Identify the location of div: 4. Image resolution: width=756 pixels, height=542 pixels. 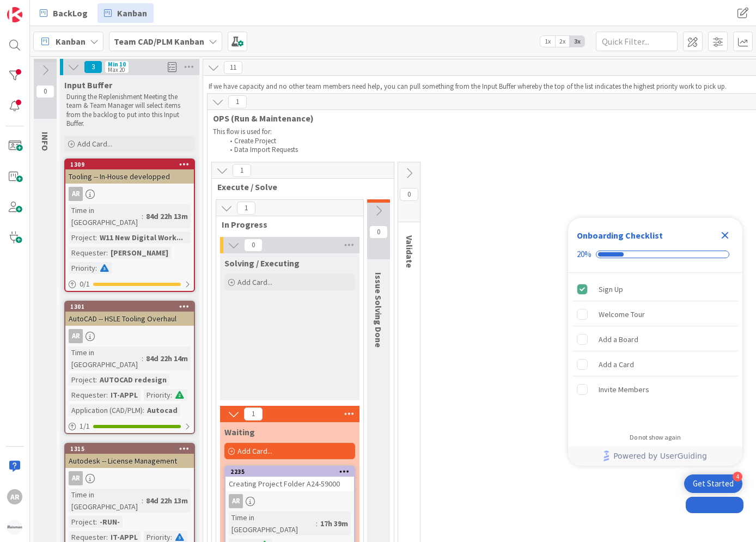
(737, 477).